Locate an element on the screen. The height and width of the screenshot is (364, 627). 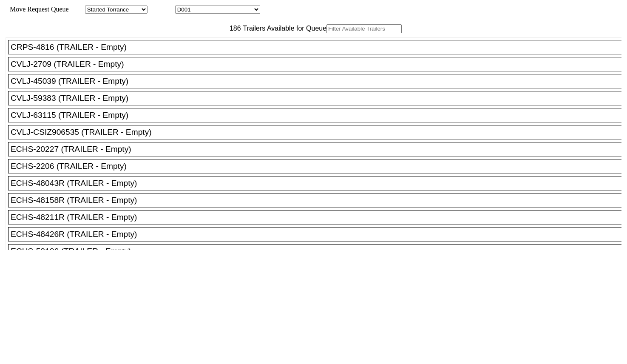
div: ECHS-48426R (TRAILER - Empty) is located at coordinates (318, 234).